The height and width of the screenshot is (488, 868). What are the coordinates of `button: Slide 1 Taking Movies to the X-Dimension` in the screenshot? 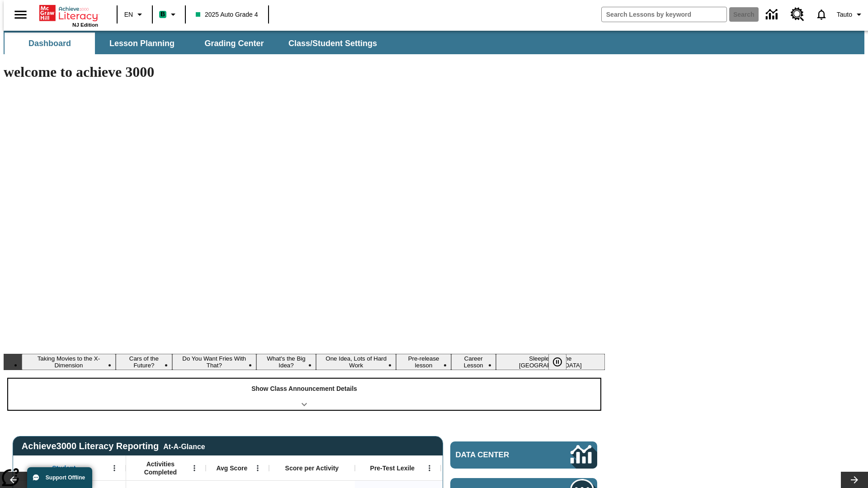 It's located at (69, 362).